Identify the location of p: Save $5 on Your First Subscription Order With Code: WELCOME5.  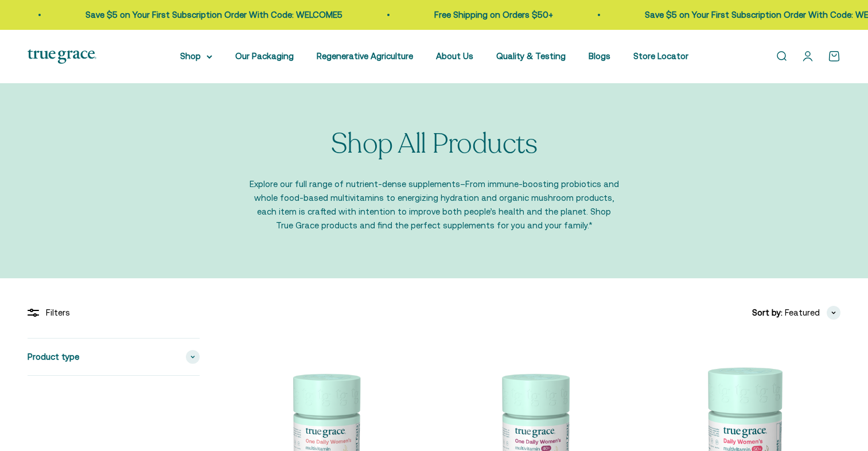
(194, 15).